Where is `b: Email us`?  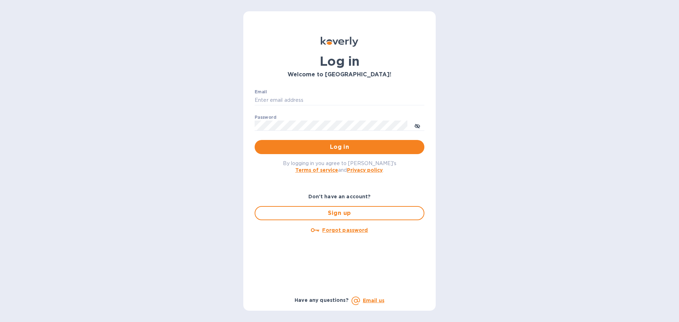
b: Email us is located at coordinates (374, 301).